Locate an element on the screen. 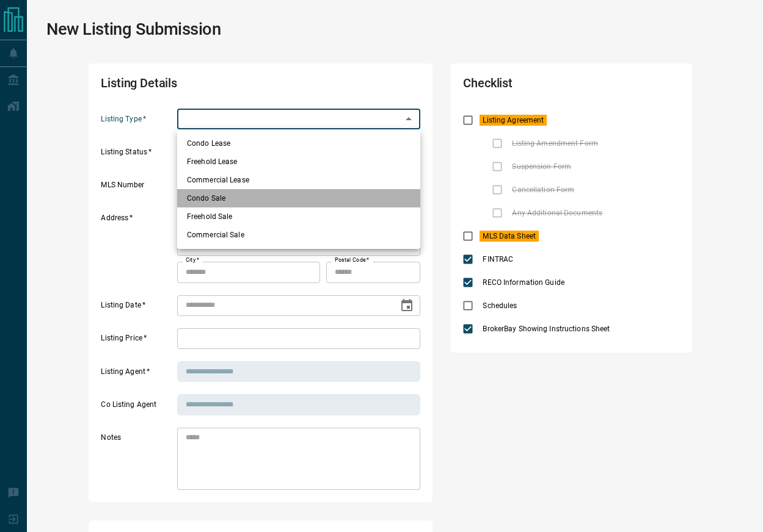 The width and height of the screenshot is (763, 532). li: Commercial Sale is located at coordinates (299, 235).